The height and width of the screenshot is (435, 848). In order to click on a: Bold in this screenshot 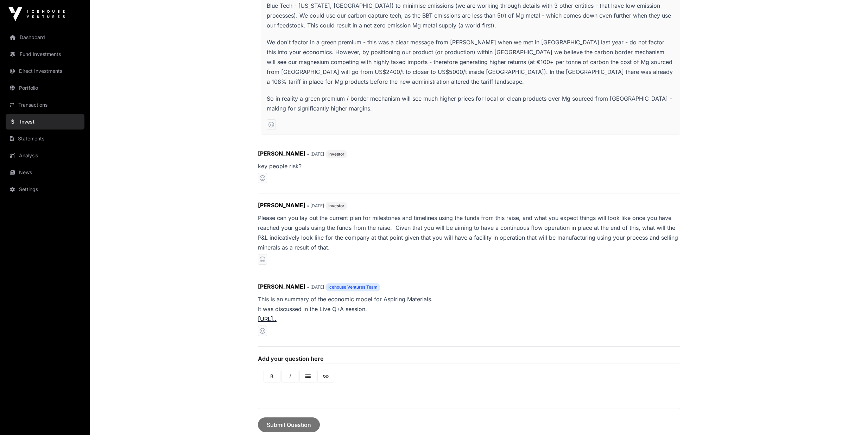, I will do `click(272, 376)`.